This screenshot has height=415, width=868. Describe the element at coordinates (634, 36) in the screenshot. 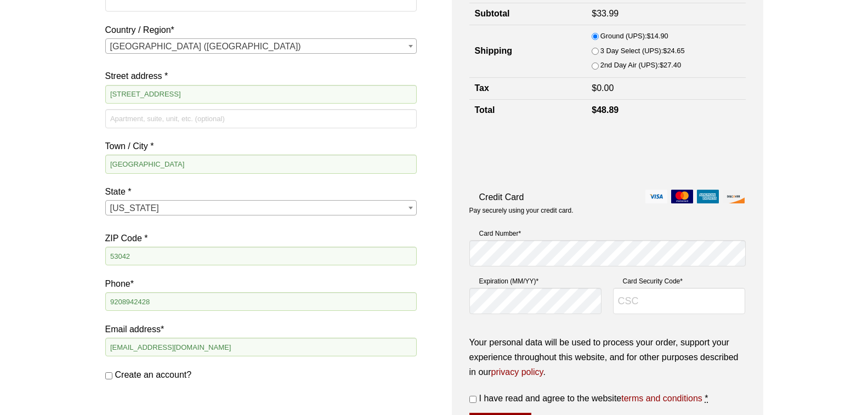

I see `label: Ground (UPS):` at that location.